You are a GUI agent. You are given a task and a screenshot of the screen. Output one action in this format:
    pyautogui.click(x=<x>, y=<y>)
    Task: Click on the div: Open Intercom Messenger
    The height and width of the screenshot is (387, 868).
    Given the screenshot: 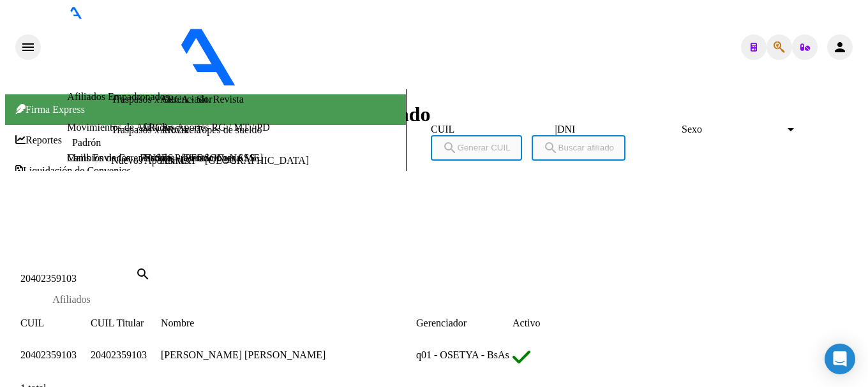 What is the action you would take?
    pyautogui.click(x=840, y=359)
    